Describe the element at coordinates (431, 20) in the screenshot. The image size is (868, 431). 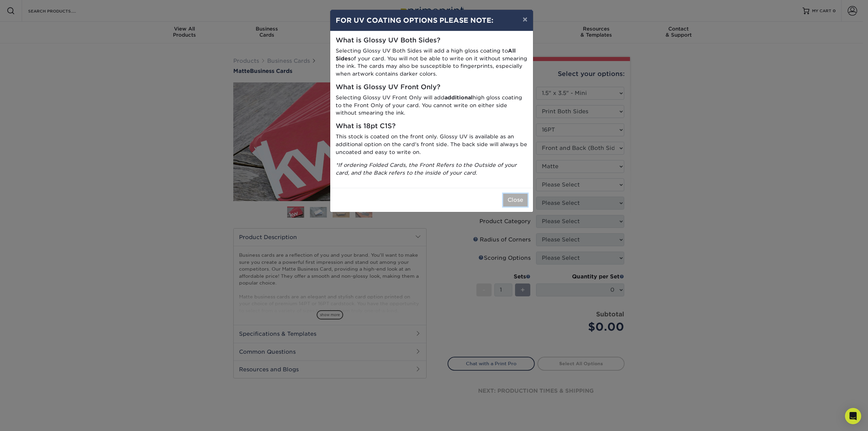
I see `h4: FOR UV COATING OPTIONS PLEASE NOTE:` at that location.